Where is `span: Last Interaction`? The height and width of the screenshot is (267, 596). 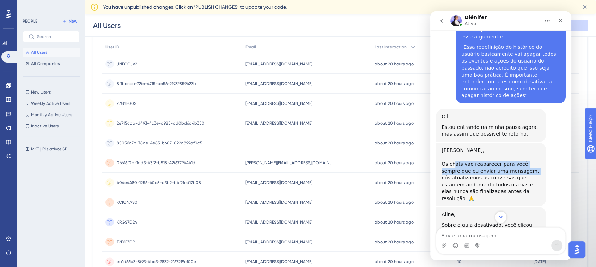 span: Last Interaction is located at coordinates (390, 47).